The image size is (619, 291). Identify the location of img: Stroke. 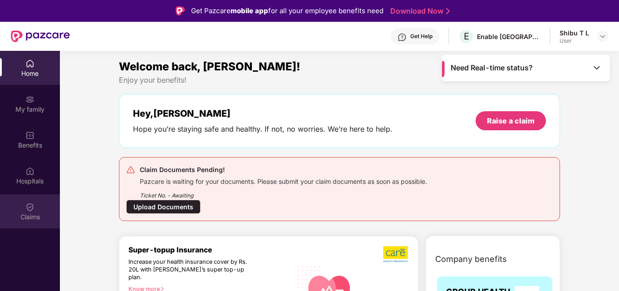
(448, 11).